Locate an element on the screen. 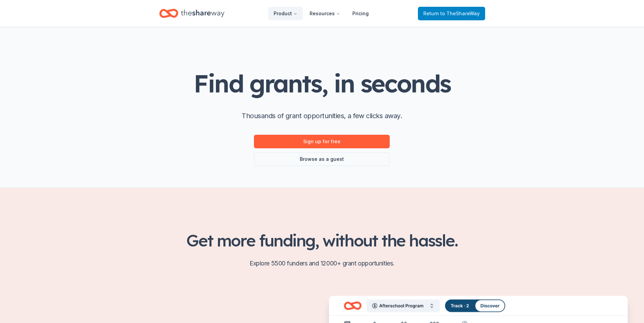 The height and width of the screenshot is (323, 644). p: Explore 5500 funders and 12000+ grant opportunities. is located at coordinates (322, 264).